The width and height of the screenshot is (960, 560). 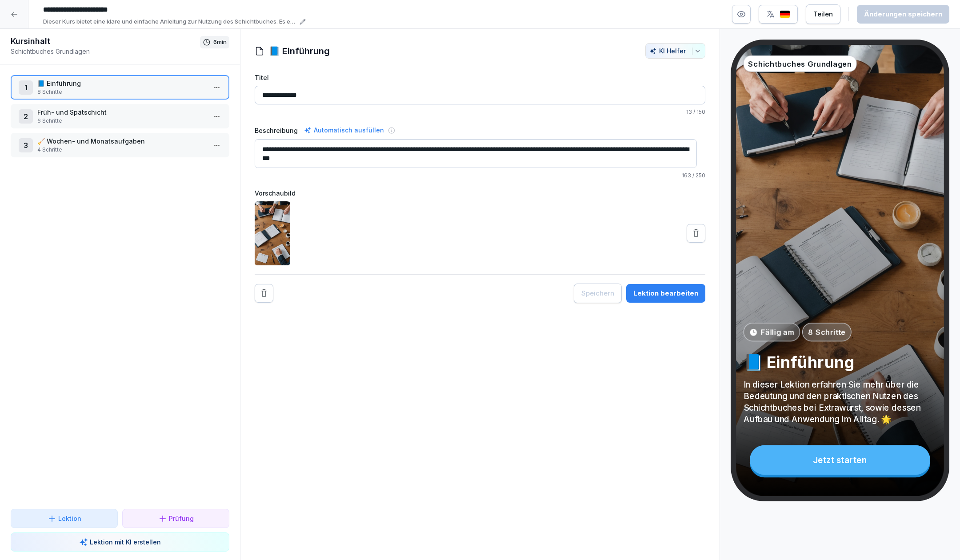 What do you see at coordinates (26, 117) in the screenshot?
I see `div: 2` at bounding box center [26, 117].